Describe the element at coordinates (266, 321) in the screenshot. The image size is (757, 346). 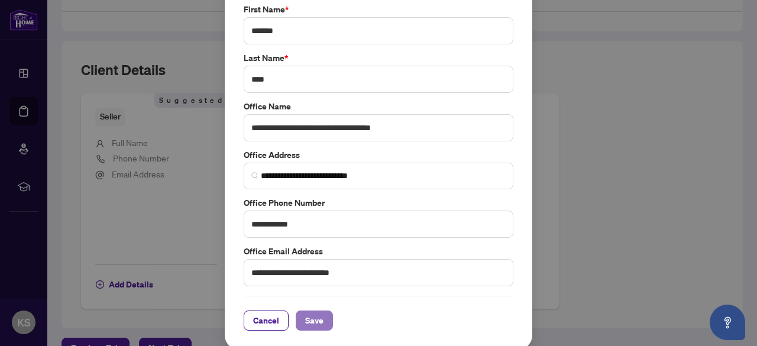
I see `button: Cancel` at that location.